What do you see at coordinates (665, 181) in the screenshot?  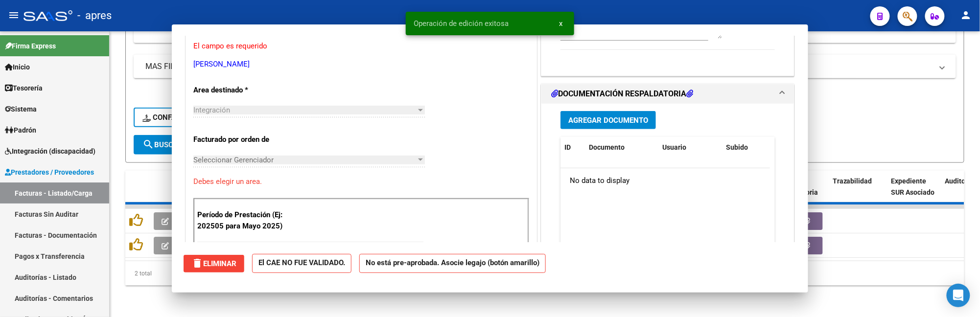 I see `div: No data to display` at bounding box center [665, 181].